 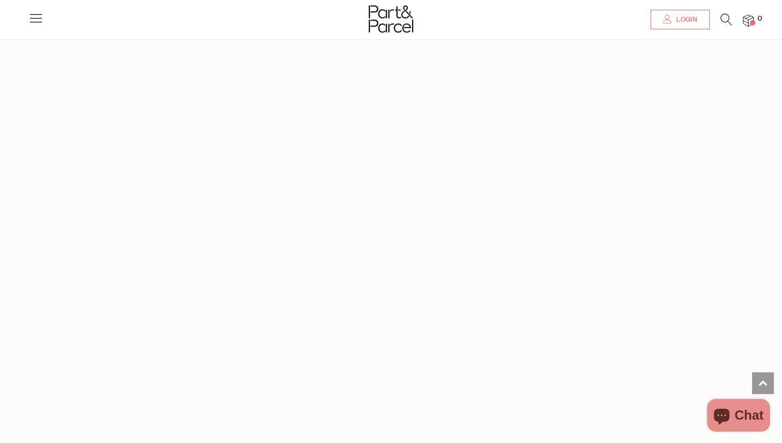 What do you see at coordinates (391, 19) in the screenshot?
I see `img: Part&Parcel` at bounding box center [391, 19].